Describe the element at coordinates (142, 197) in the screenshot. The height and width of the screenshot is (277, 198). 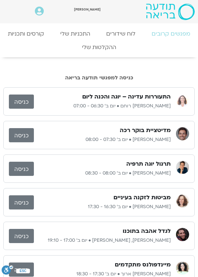
I see `h3: מביטות לזקנה בעיניים` at that location.